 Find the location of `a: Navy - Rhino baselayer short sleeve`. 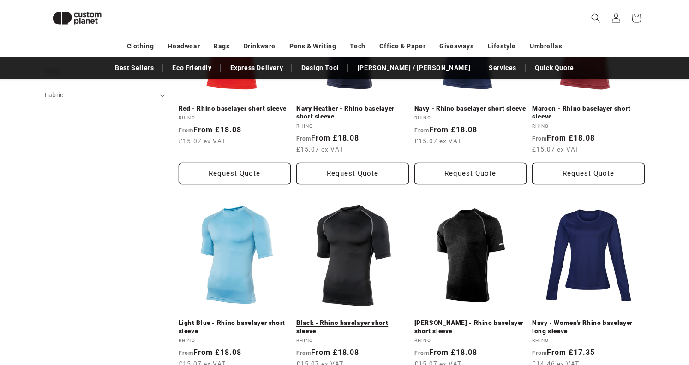

a: Navy - Rhino baselayer short sleeve is located at coordinates (471, 109).